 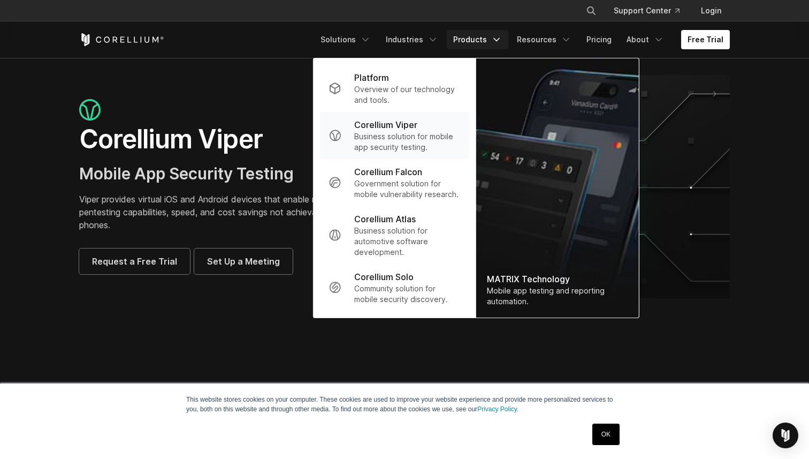 What do you see at coordinates (558, 188) in the screenshot?
I see `a: MATRIX Technology Mobile app testing and reporting automation.` at bounding box center [558, 188].